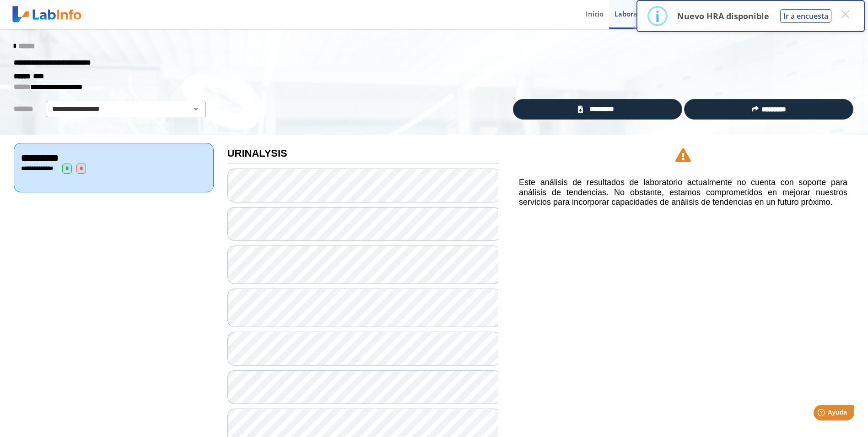  What do you see at coordinates (683, 192) in the screenshot?
I see `h5: Este análisis de resultados de laboratorio actualmente no cuenta con soporte para análisis de ten...` at bounding box center [683, 192].